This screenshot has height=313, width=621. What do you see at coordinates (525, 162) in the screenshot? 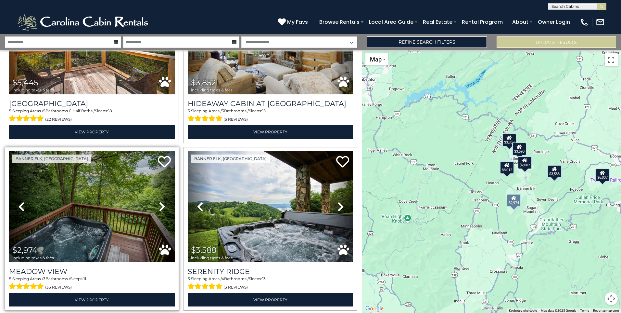
I see `div: $2,002` at bounding box center [525, 162].